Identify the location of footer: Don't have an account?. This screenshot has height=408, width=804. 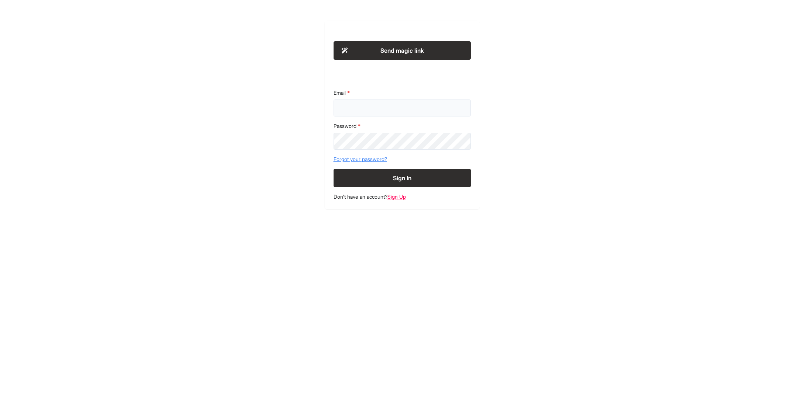
(402, 197).